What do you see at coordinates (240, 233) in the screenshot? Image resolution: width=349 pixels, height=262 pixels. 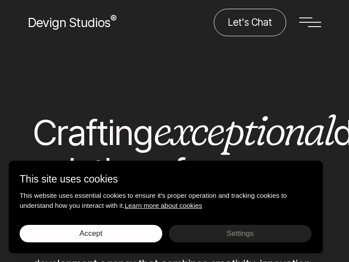 I see `span: Settings` at bounding box center [240, 233].